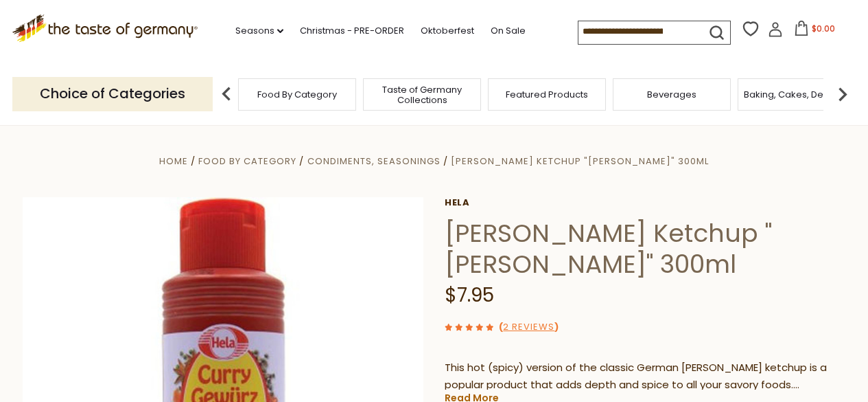 The height and width of the screenshot is (402, 868). What do you see at coordinates (645, 202) in the screenshot?
I see `a: Hela` at bounding box center [645, 202].